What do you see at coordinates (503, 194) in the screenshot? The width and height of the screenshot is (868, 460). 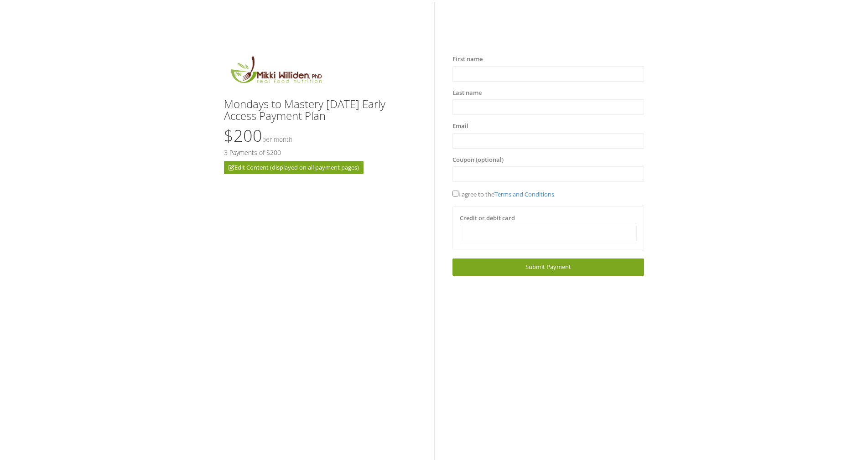 I see `span: I agree to the` at bounding box center [503, 194].